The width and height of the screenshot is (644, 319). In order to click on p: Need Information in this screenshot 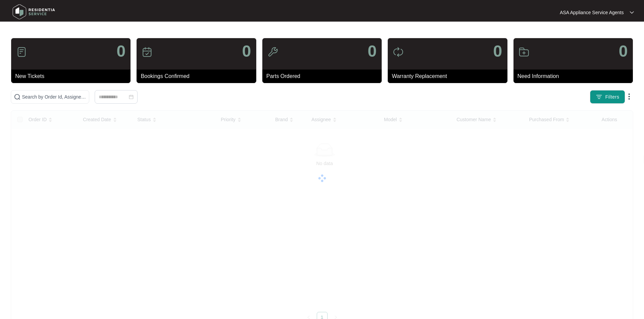, I will do `click(575, 76)`.